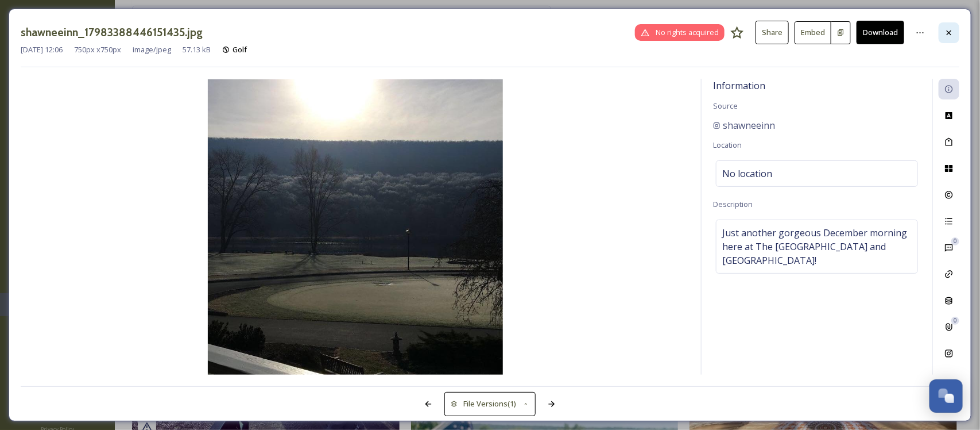  What do you see at coordinates (196, 50) in the screenshot?
I see `span: 57.13 kB` at bounding box center [196, 50].